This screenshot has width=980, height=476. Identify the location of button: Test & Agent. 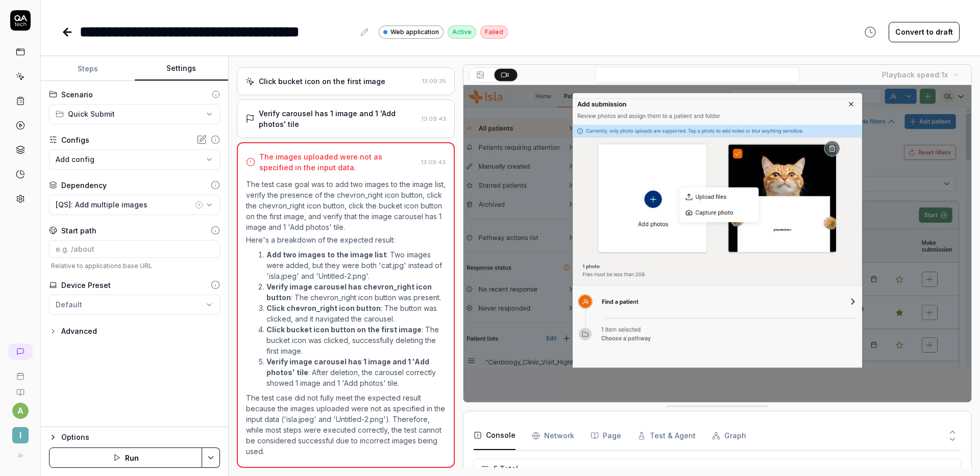
(667, 436).